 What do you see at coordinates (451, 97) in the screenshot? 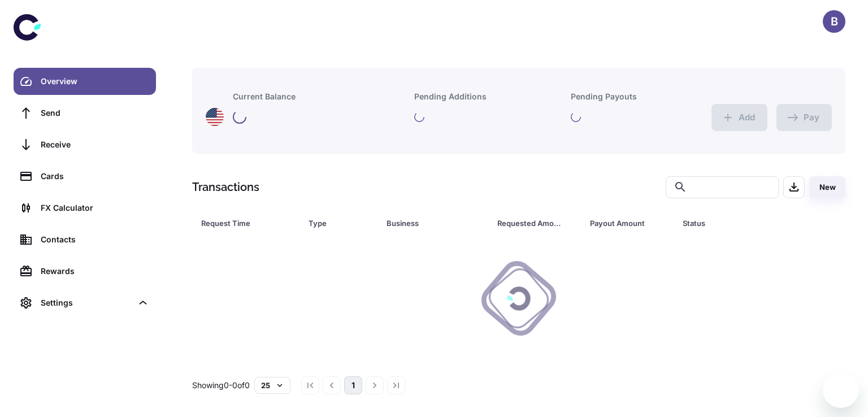
I see `h6: Pending Additions` at bounding box center [451, 97].